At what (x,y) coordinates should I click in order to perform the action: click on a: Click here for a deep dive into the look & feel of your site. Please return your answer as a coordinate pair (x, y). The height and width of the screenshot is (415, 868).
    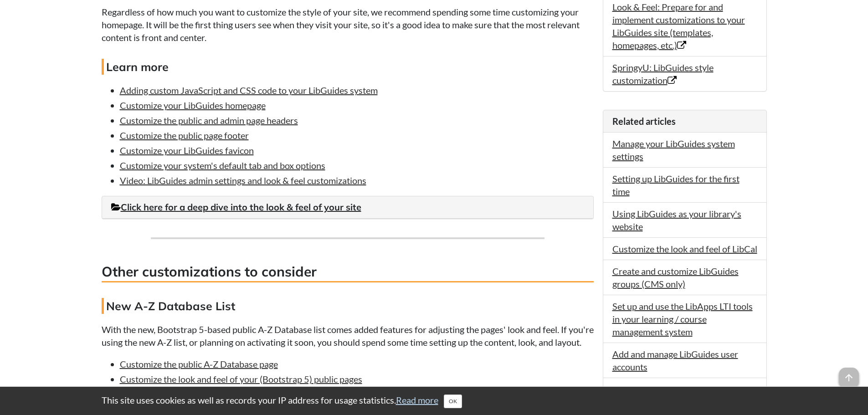
    Looking at the image, I should click on (236, 207).